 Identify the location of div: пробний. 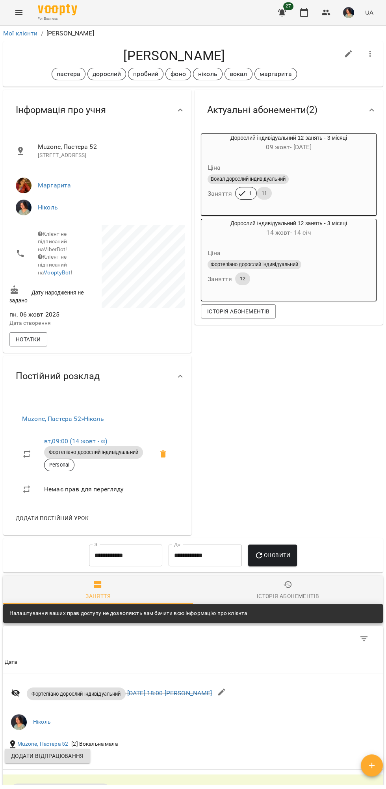
(146, 74).